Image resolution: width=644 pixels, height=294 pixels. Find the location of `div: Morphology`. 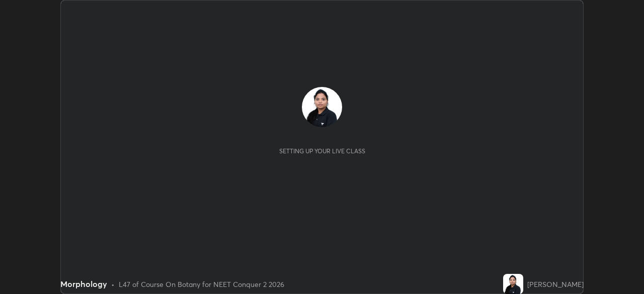

div: Morphology is located at coordinates (83, 284).